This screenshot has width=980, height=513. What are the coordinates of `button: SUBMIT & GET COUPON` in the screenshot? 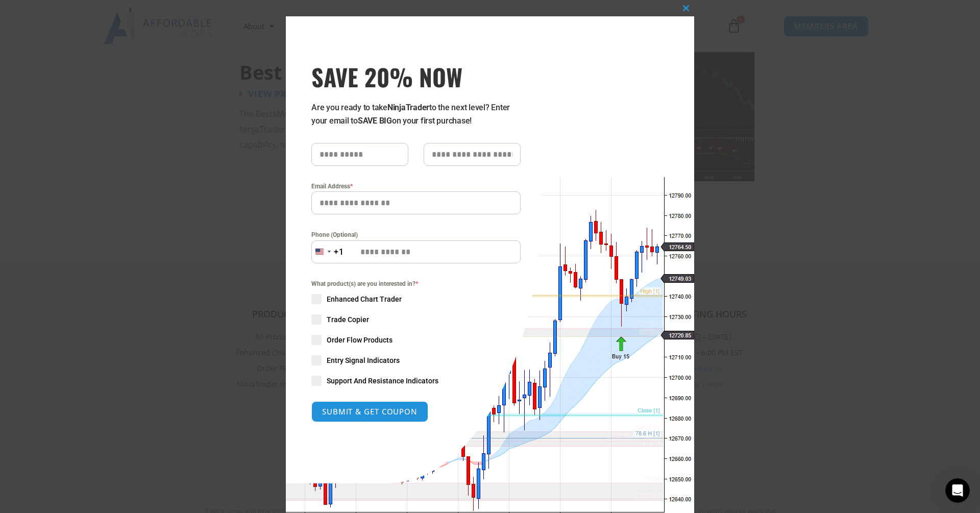 It's located at (370, 411).